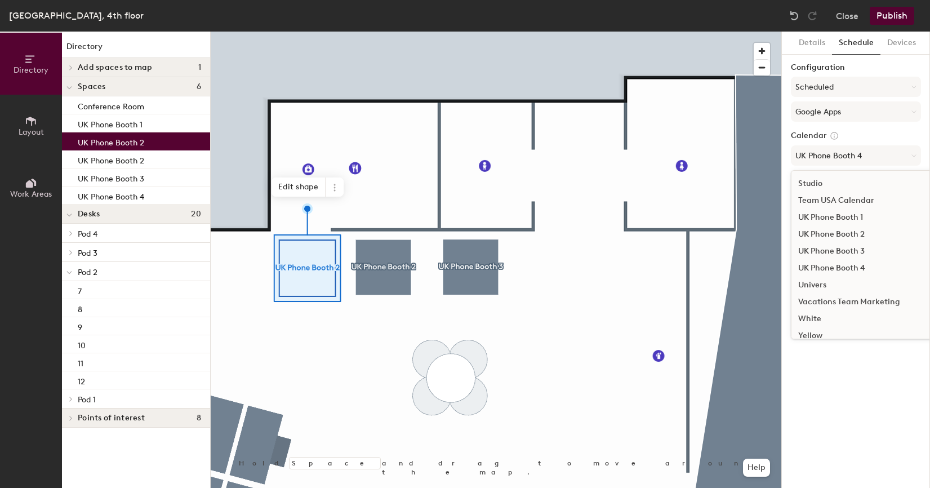 The width and height of the screenshot is (930, 488). I want to click on button: Google Apps, so click(855, 111).